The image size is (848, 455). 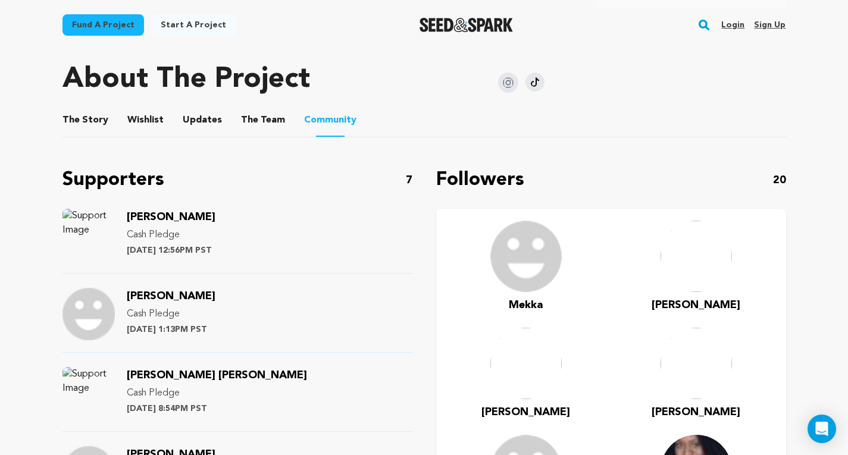 What do you see at coordinates (202, 120) in the screenshot?
I see `span: Updates` at bounding box center [202, 120].